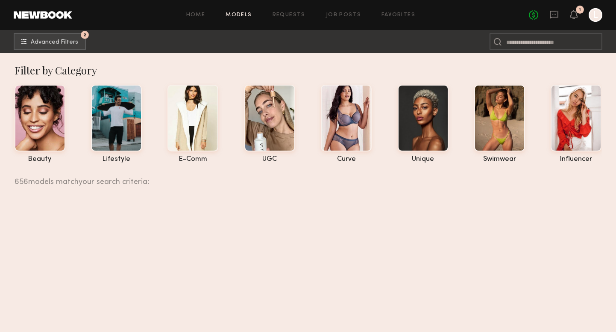 The image size is (616, 332). What do you see at coordinates (196, 15) in the screenshot?
I see `a: Home` at bounding box center [196, 15].